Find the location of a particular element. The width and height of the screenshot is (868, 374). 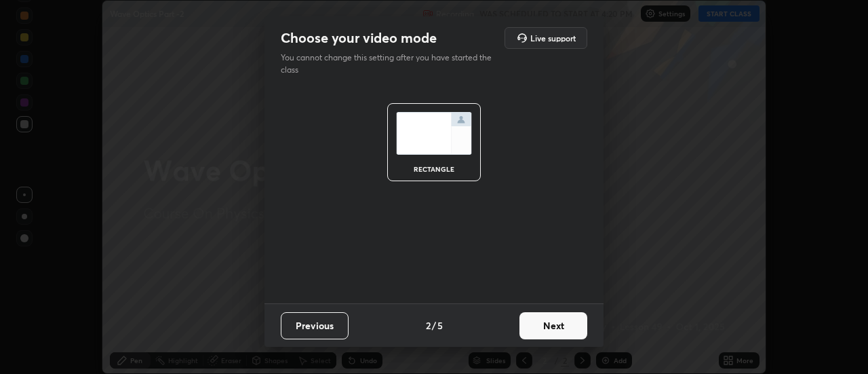

img: normalScreenIcon.ae25ed63.svg is located at coordinates (434, 133).